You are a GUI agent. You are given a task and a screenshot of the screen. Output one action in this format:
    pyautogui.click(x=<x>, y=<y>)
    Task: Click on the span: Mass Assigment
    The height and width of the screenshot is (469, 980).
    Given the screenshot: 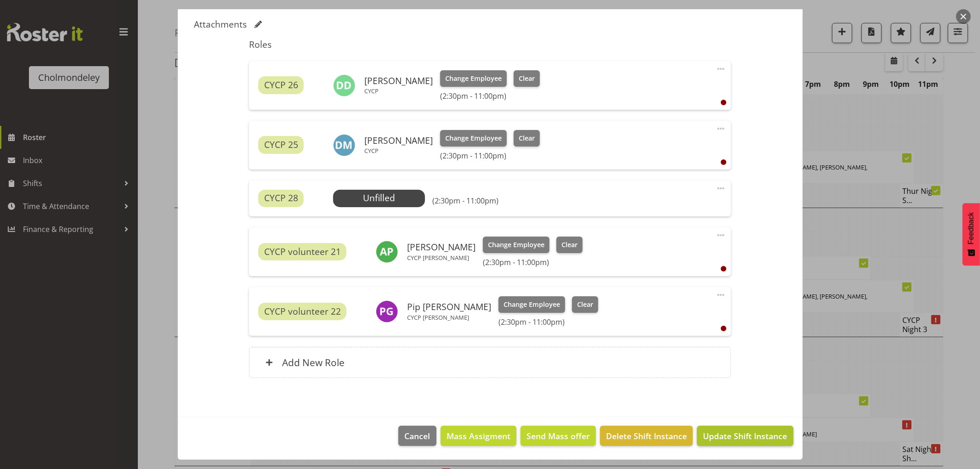 What is the action you would take?
    pyautogui.click(x=478, y=436)
    